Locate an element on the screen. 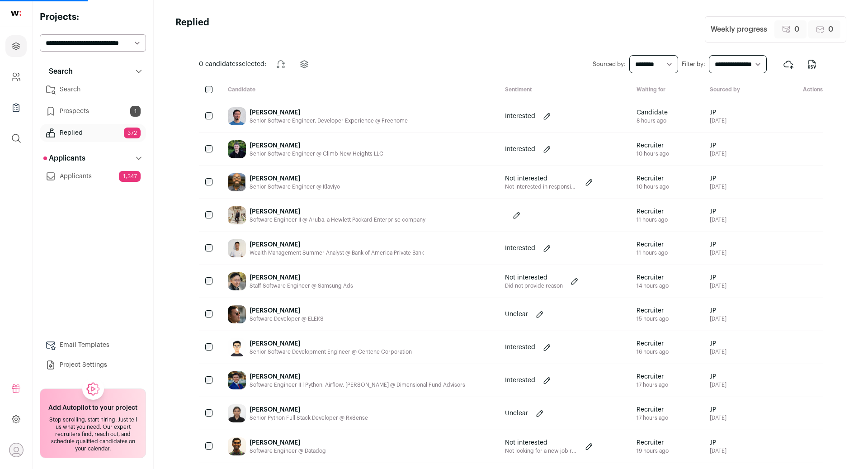 The image size is (868, 469). a: Applicants1,347 is located at coordinates (93, 177).